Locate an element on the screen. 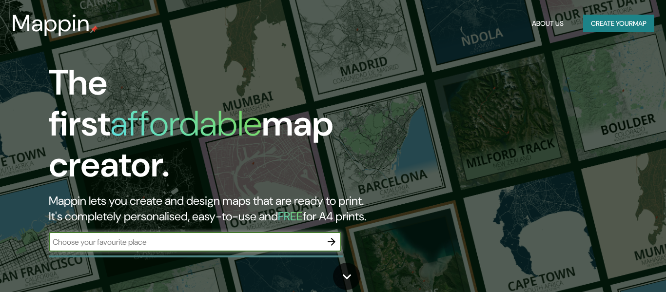 The image size is (666, 292). h5: FREE is located at coordinates (290, 216).